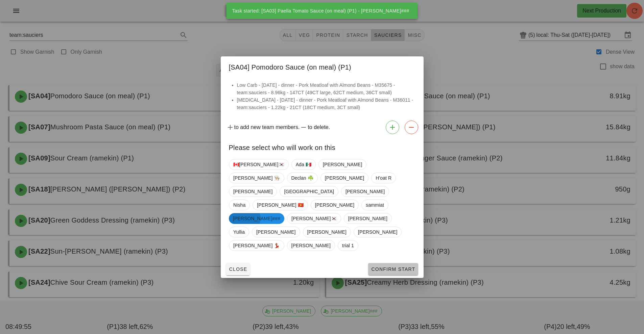 This screenshot has width=644, height=334. What do you see at coordinates (322, 128) in the screenshot?
I see `div: to add new team members. to delete.` at bounding box center [322, 128].